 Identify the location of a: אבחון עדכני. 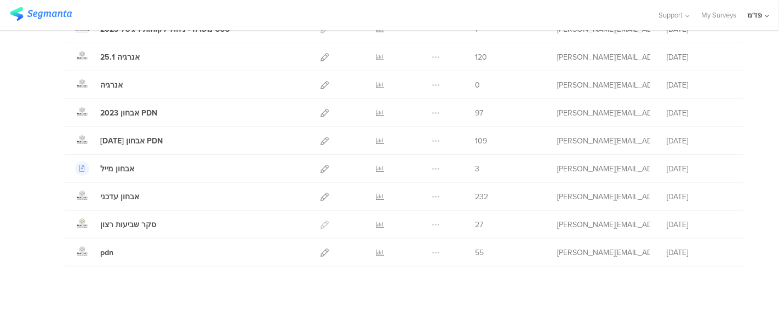
(107, 197).